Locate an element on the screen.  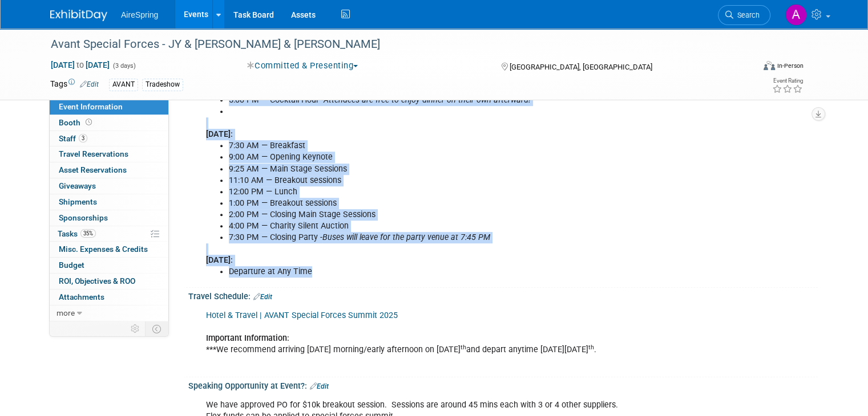
span: Travel Reservations is located at coordinates (93, 154).